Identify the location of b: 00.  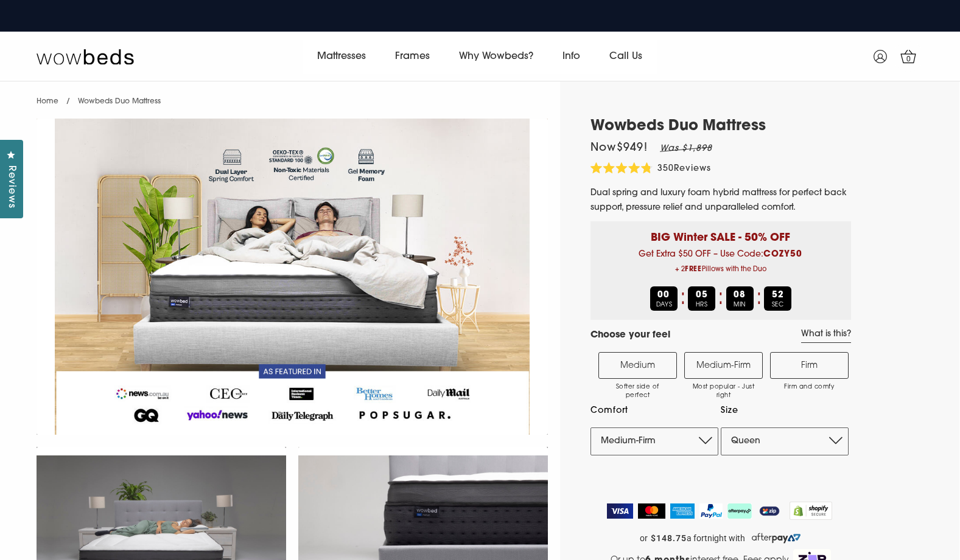
(664, 295).